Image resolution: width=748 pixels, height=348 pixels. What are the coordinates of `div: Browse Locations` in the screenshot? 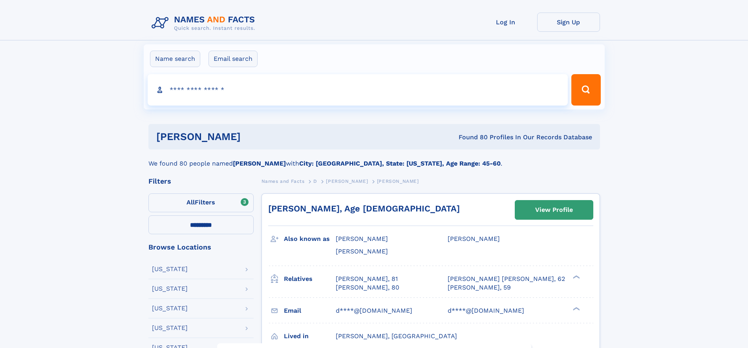 It's located at (201, 247).